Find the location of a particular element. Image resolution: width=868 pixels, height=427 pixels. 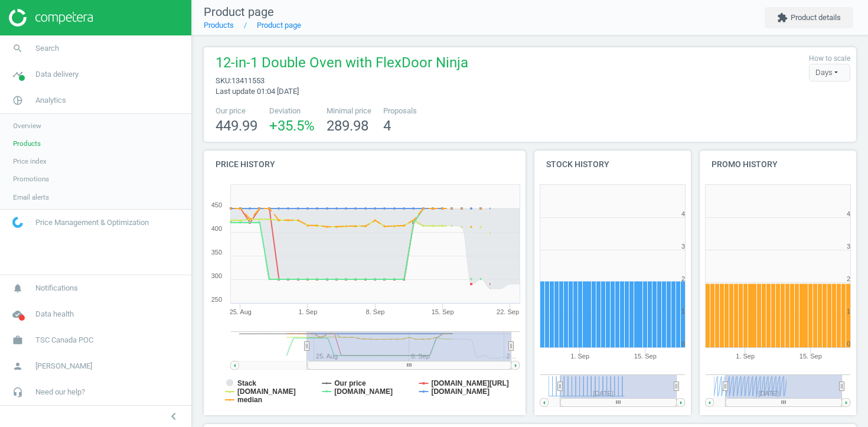

text: 400 is located at coordinates (216, 228).